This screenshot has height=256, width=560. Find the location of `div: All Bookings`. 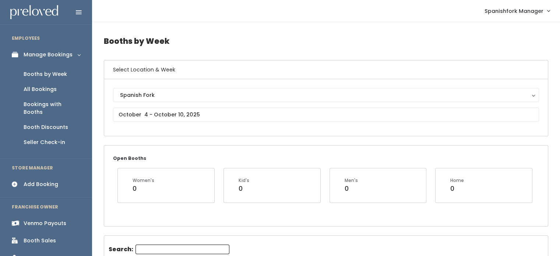

div: All Bookings is located at coordinates (40, 89).